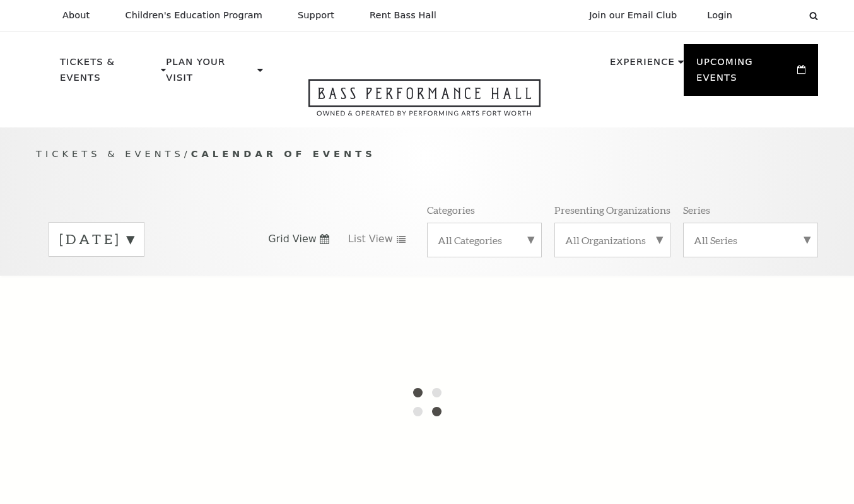  I want to click on p: Tickets & Events, so click(108, 73).